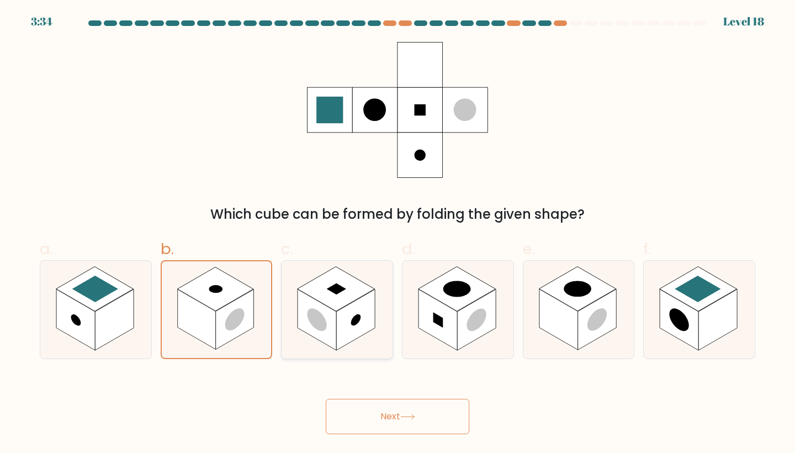 The width and height of the screenshot is (795, 453). What do you see at coordinates (287, 248) in the screenshot?
I see `span: c.` at bounding box center [287, 248].